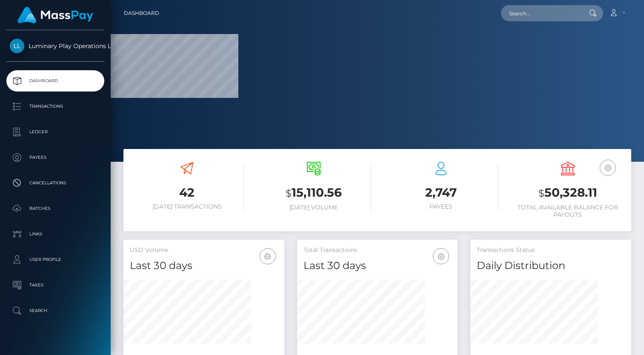 The image size is (644, 355). Describe the element at coordinates (441, 207) in the screenshot. I see `h6: Payees` at that location.